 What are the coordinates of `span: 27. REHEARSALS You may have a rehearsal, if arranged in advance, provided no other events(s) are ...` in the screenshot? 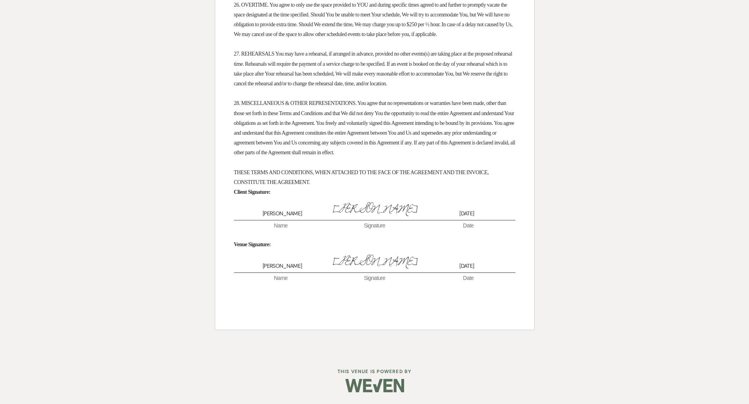 It's located at (373, 69).